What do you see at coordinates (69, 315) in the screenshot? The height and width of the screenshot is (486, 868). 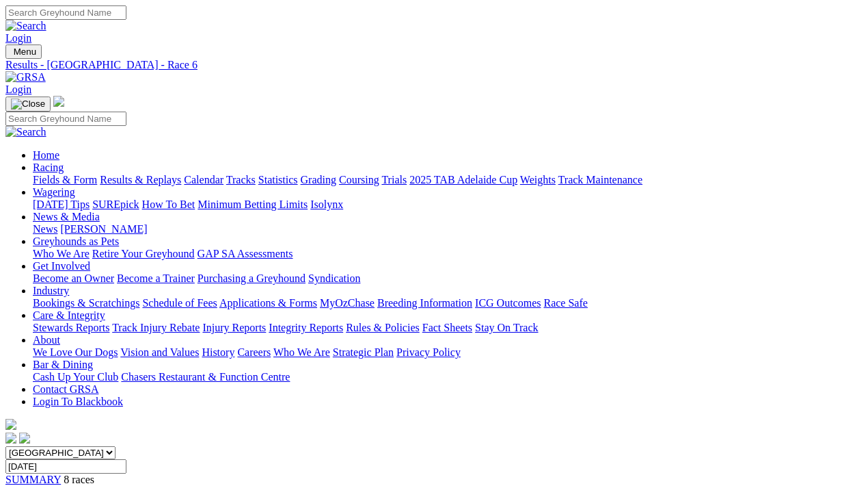 I see `a: Care & Integrity` at bounding box center [69, 315].